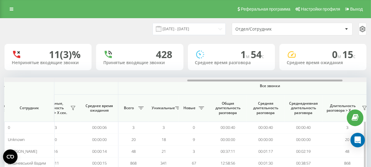 The height and width of the screenshot is (167, 371). Describe the element at coordinates (27, 163) in the screenshot. I see `span: Вишневський Вадим` at that location.